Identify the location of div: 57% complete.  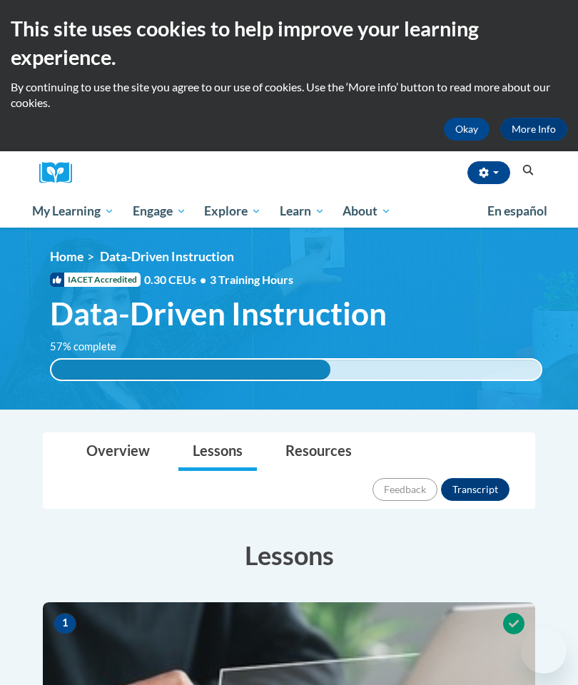
(191, 370).